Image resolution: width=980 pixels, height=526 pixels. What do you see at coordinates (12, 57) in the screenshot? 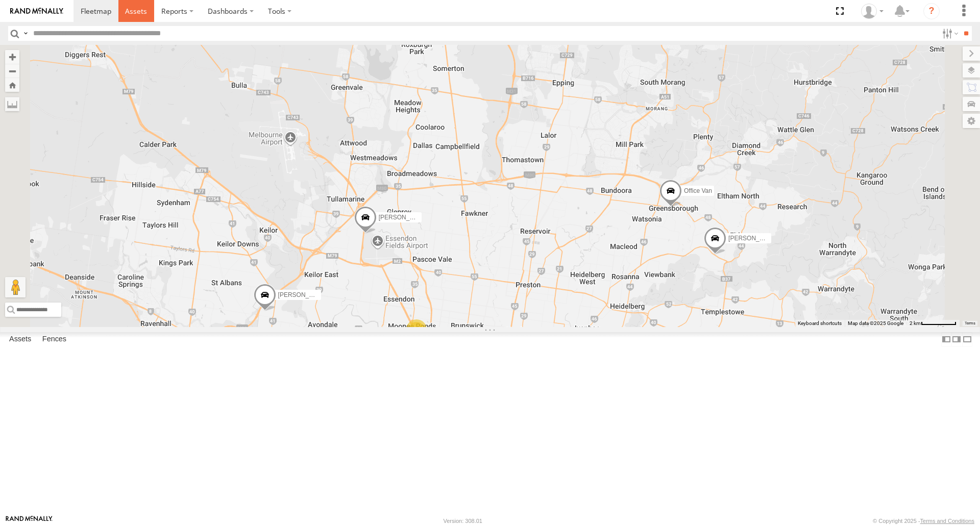
I see `button: Zoom in` at bounding box center [12, 57].